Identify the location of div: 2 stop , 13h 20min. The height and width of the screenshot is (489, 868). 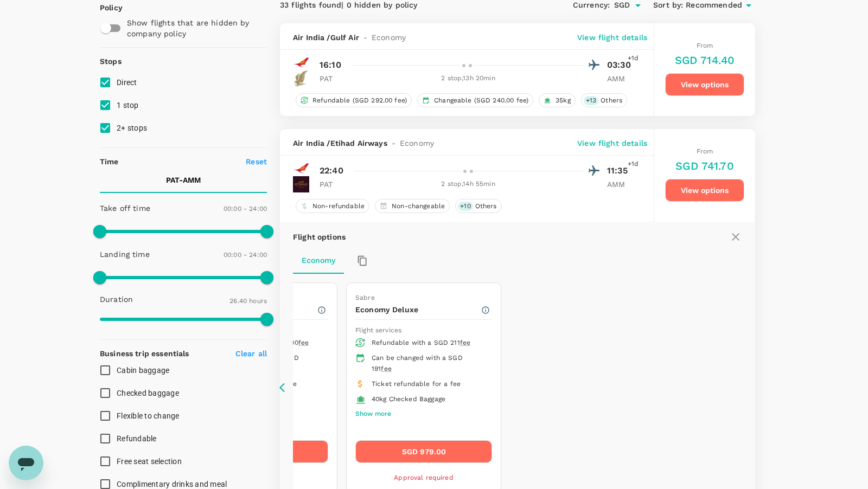
(468, 79).